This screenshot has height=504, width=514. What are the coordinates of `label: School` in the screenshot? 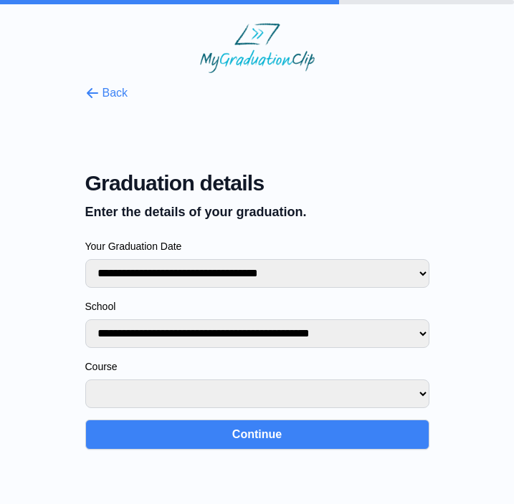 It's located at (257, 307).